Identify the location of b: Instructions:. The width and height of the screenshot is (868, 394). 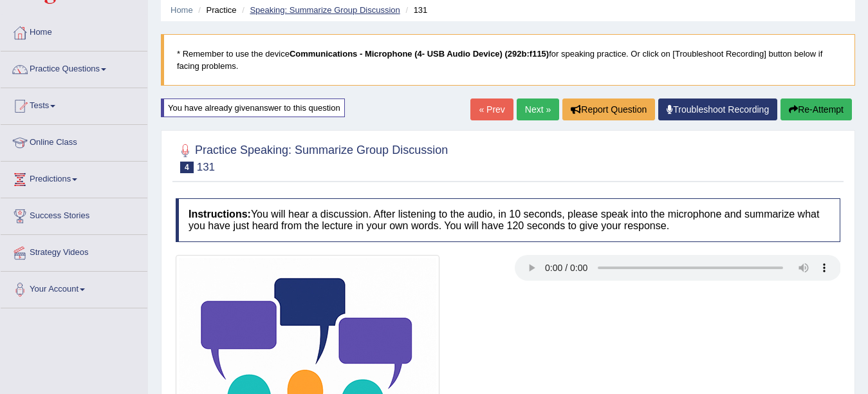
(219, 214).